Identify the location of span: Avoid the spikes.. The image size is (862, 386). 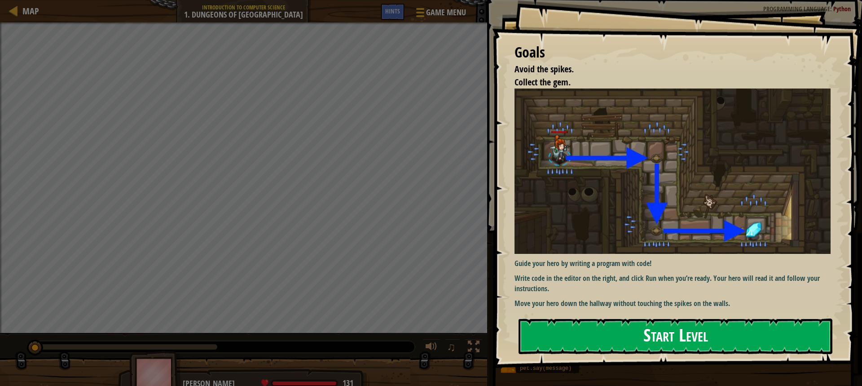
(544, 69).